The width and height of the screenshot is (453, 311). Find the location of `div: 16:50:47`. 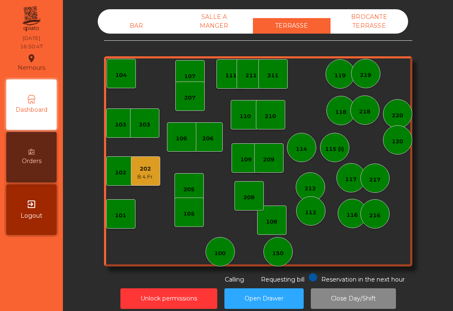

div: 16:50:47 is located at coordinates (31, 47).